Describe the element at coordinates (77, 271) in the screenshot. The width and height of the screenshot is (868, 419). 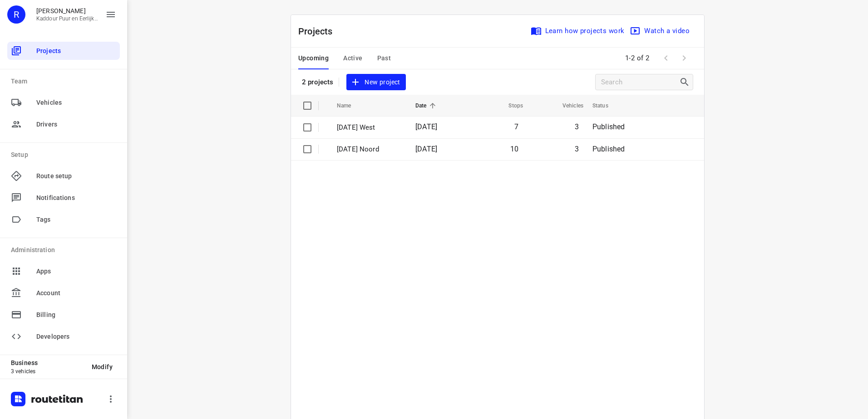
I see `span: Apps` at that location.